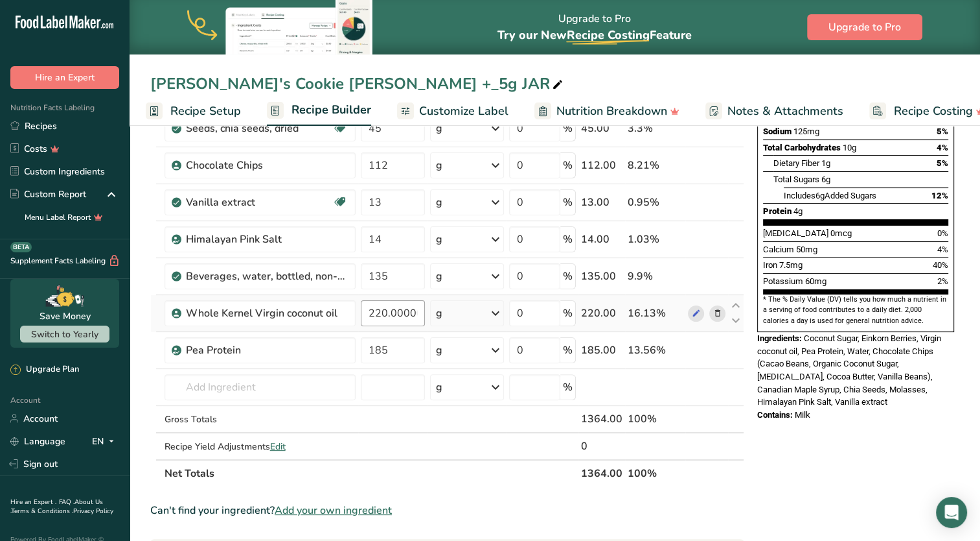 This screenshot has width=980, height=541. What do you see at coordinates (259, 202) in the screenshot?
I see `div: Vanilla extract` at bounding box center [259, 202].